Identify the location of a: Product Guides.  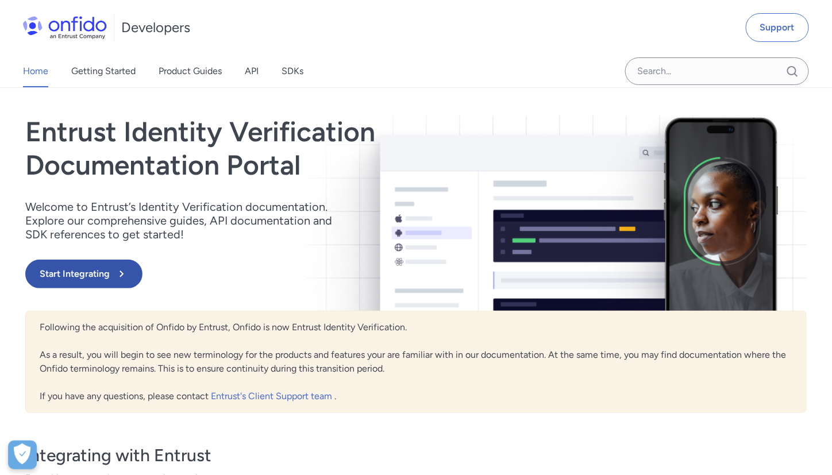
(190, 71).